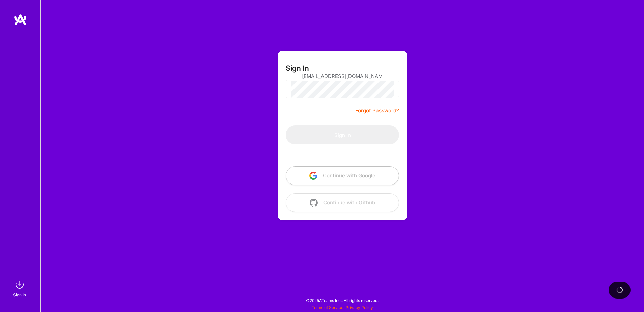 Image resolution: width=644 pixels, height=312 pixels. I want to click on button: Continue with Github, so click(343, 202).